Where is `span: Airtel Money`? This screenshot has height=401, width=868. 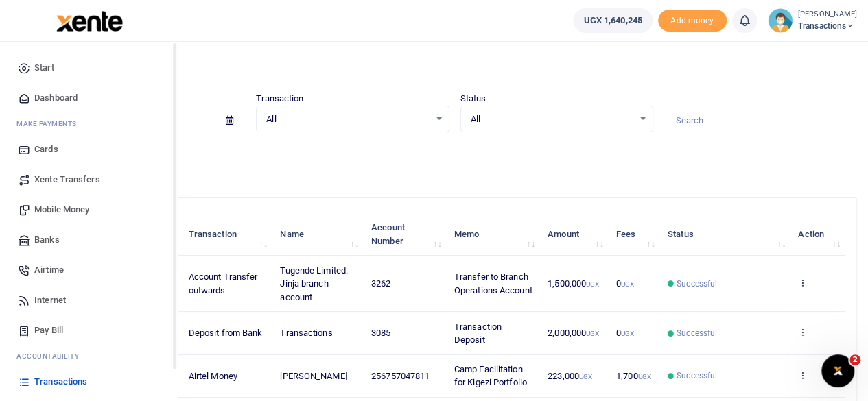
span: Airtel Money is located at coordinates (213, 376).